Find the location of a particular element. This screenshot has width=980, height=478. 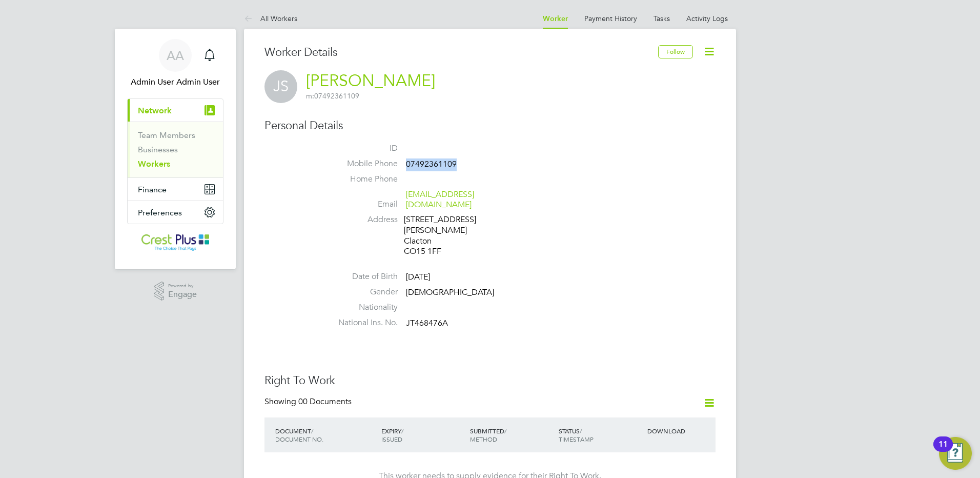

div: STATUS is located at coordinates (600, 435).